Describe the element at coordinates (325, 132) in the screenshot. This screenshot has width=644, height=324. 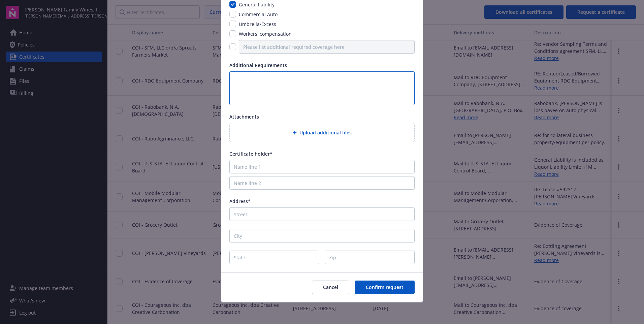
I see `span: Upload additional files` at that location.